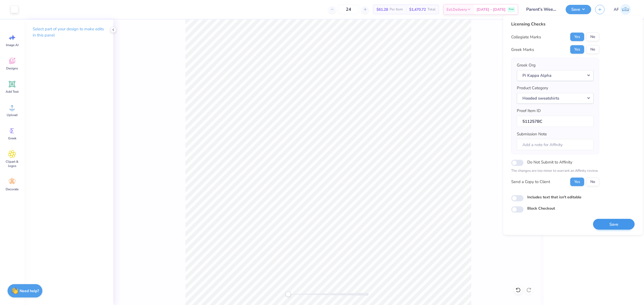 The width and height of the screenshot is (644, 305). Describe the element at coordinates (616, 9) in the screenshot. I see `span: AF` at that location.